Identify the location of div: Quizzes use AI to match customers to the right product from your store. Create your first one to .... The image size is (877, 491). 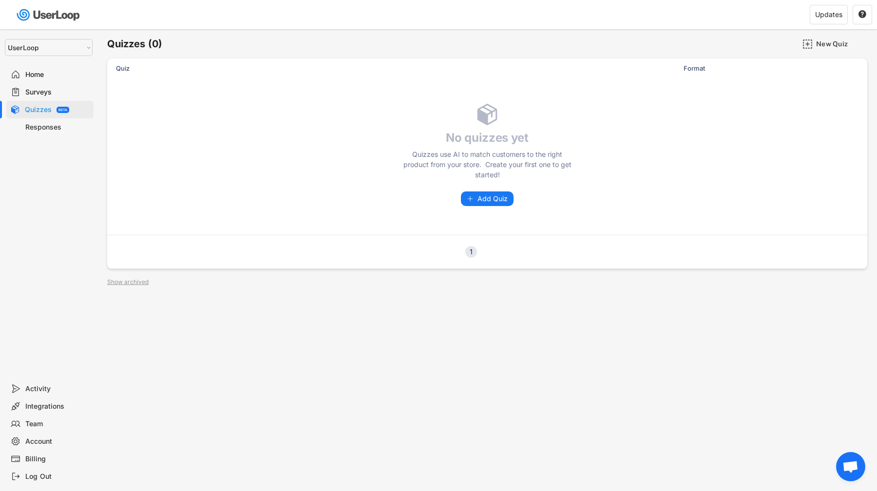
(487, 164).